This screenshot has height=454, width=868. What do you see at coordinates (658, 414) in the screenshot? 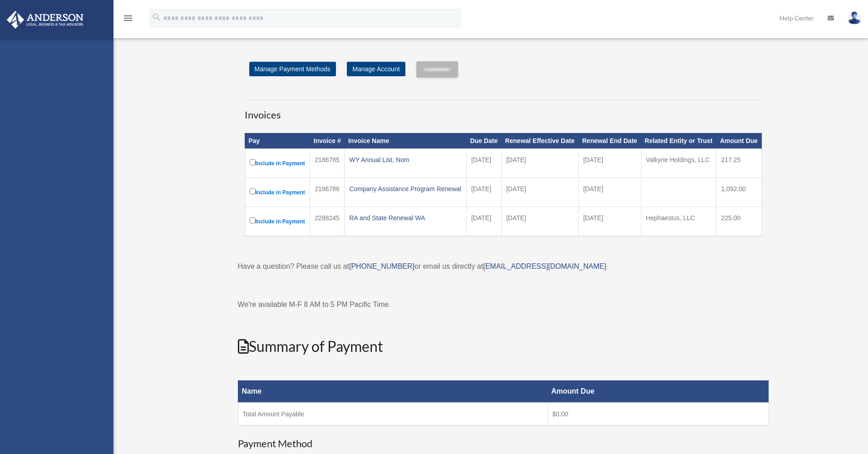
I see `td: $0.00` at bounding box center [658, 414].